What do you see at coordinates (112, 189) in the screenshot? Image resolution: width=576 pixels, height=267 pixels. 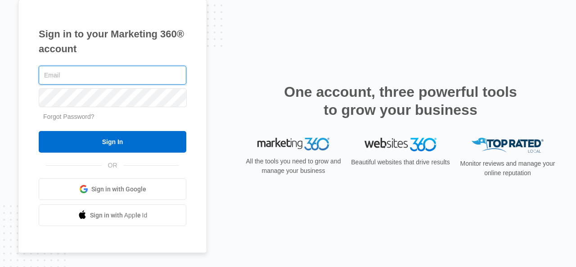 I see `a: Sign in with Google` at bounding box center [112, 189].